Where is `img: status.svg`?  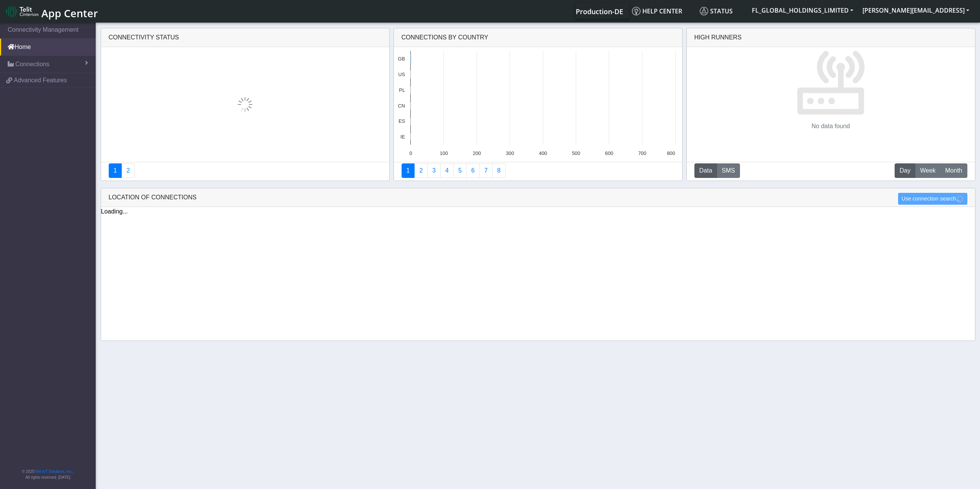 img: status.svg is located at coordinates (704, 11).